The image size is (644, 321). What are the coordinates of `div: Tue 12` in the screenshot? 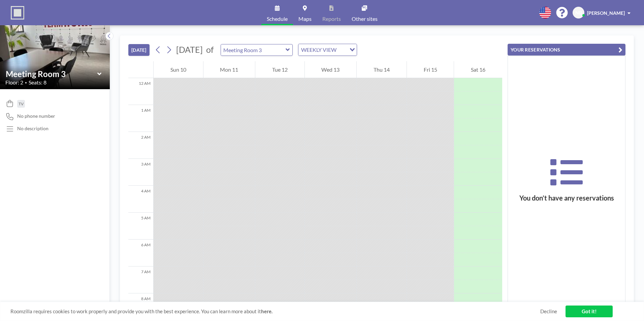 It's located at (280, 70).